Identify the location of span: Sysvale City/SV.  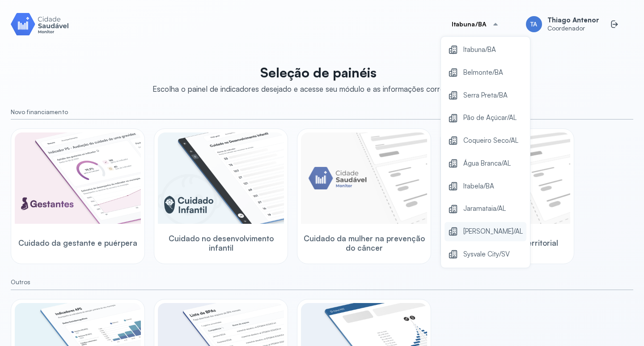
(487, 254).